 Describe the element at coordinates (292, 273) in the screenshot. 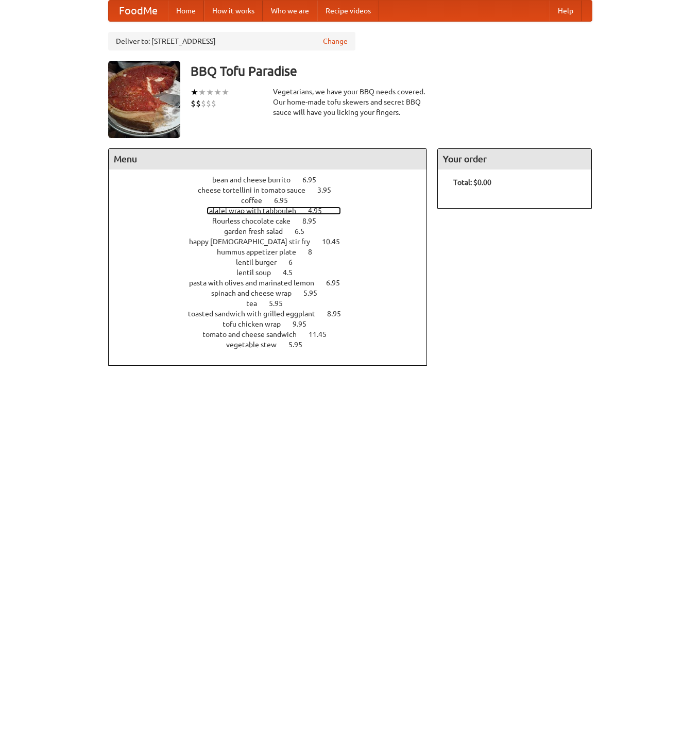

I see `span: 4.5` at that location.